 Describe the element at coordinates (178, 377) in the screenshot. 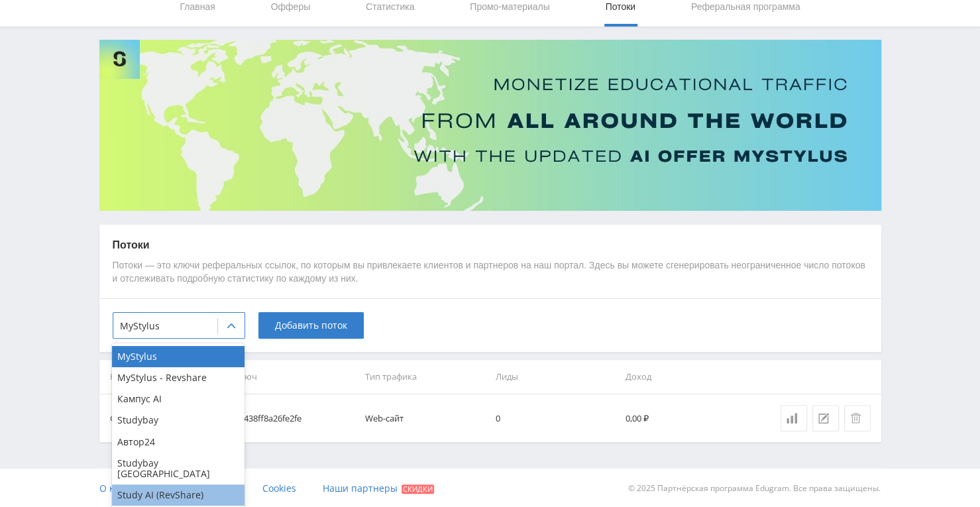

I see `div: MyStylus - Revshare` at that location.